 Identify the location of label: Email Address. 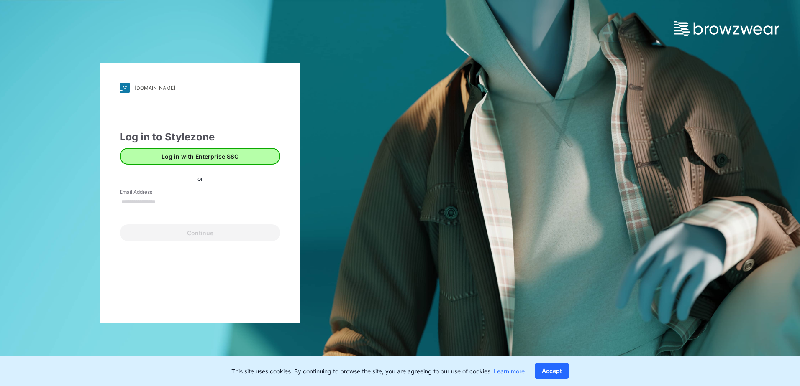
(149, 192).